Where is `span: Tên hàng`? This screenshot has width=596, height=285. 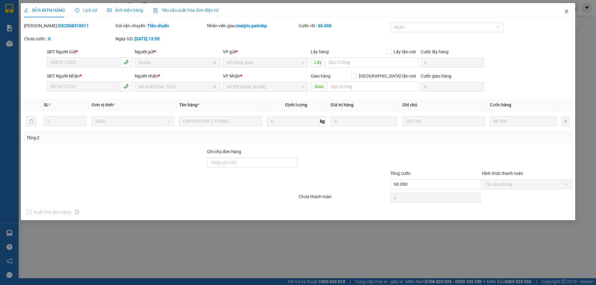 span: Tên hàng is located at coordinates (189, 105).